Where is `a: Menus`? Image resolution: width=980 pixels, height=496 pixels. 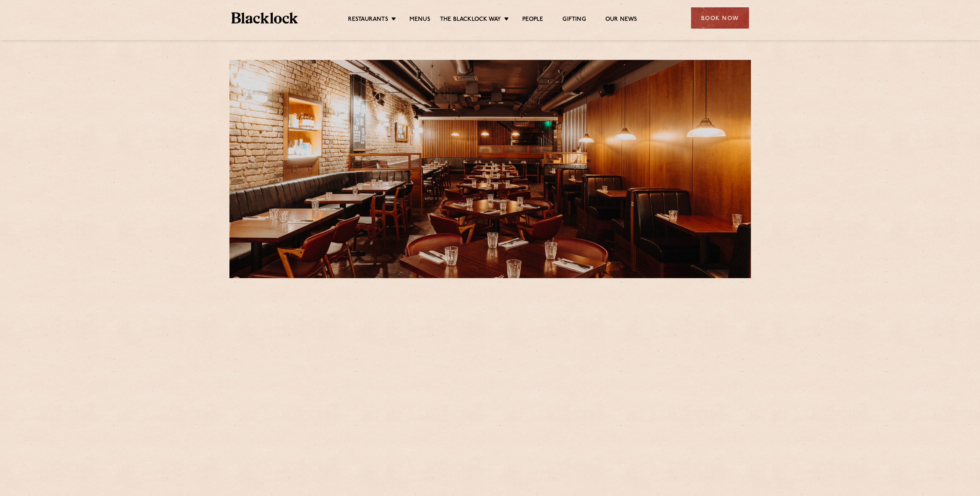
a: Menus is located at coordinates (420, 20).